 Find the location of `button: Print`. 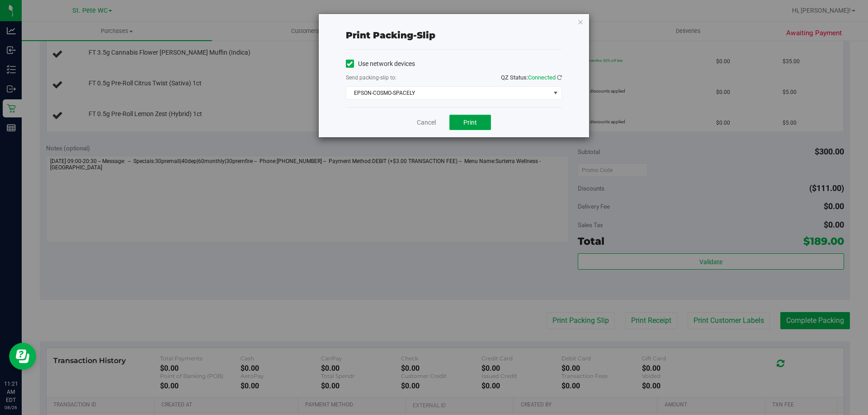

button: Print is located at coordinates (470, 122).